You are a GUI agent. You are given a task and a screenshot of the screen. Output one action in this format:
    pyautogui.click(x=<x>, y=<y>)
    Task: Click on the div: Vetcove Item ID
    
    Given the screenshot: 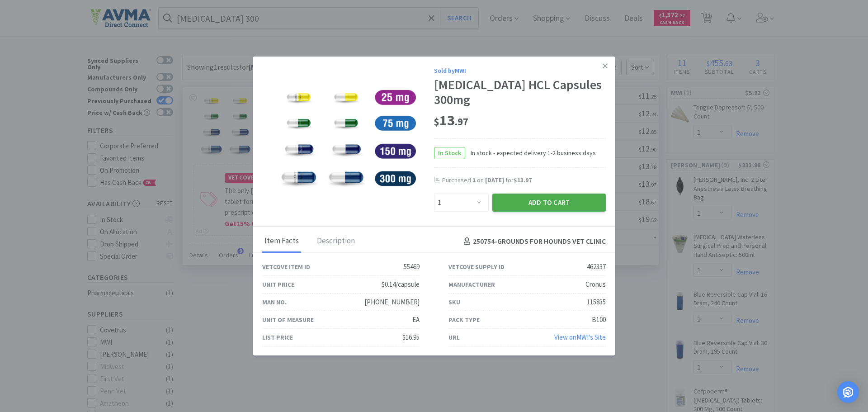 What is the action you would take?
    pyautogui.click(x=286, y=267)
    